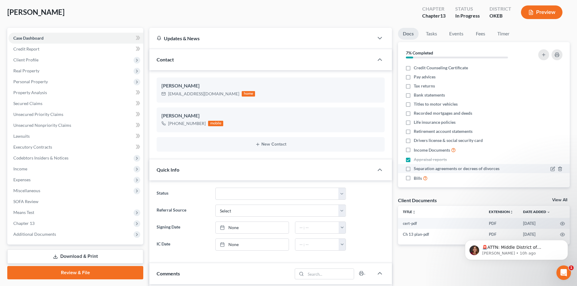 This screenshot has height=286, width=577. What do you see at coordinates (500, 9) in the screenshot?
I see `div: District` at bounding box center [500, 9].